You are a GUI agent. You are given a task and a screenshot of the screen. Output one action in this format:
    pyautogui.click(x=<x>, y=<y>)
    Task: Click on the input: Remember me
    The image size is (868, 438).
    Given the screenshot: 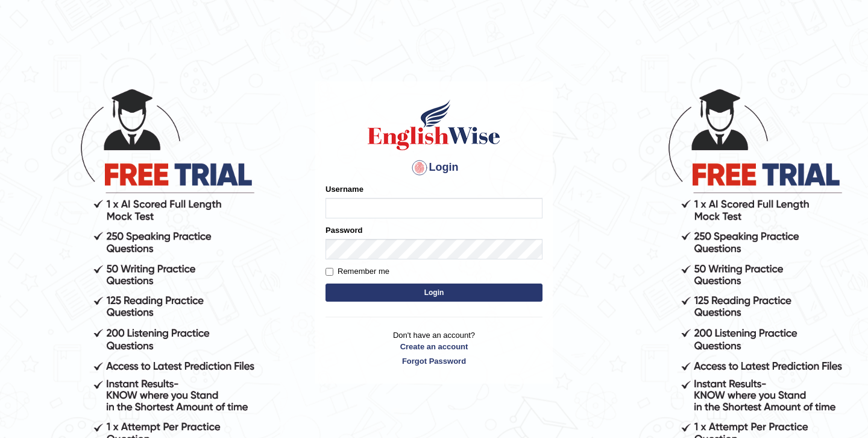 What is the action you would take?
    pyautogui.click(x=329, y=271)
    